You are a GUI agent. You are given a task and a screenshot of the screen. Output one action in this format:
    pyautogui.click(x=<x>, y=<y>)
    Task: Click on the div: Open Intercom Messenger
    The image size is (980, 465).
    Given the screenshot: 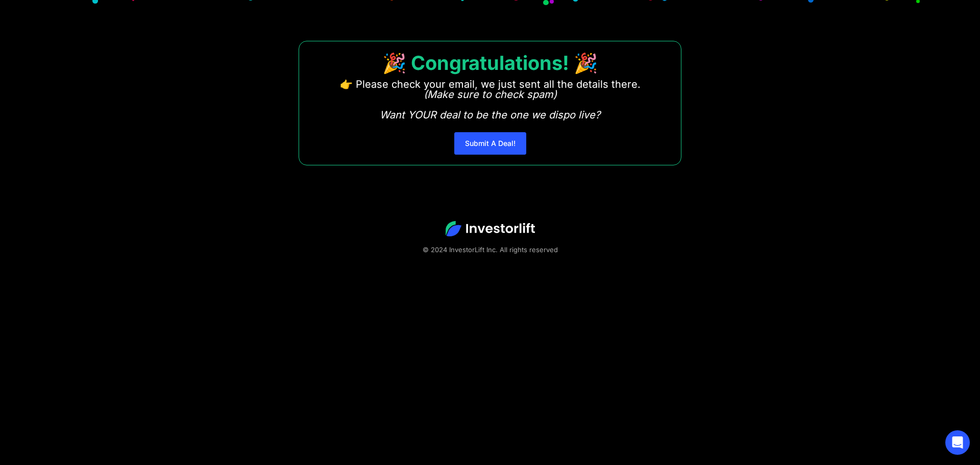 What is the action you would take?
    pyautogui.click(x=958, y=443)
    